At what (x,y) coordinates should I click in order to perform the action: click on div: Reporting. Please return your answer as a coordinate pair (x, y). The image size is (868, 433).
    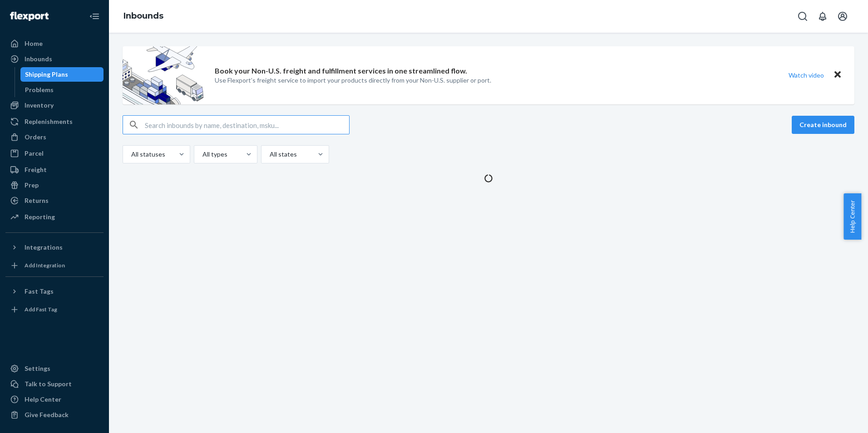
    Looking at the image, I should click on (39, 217).